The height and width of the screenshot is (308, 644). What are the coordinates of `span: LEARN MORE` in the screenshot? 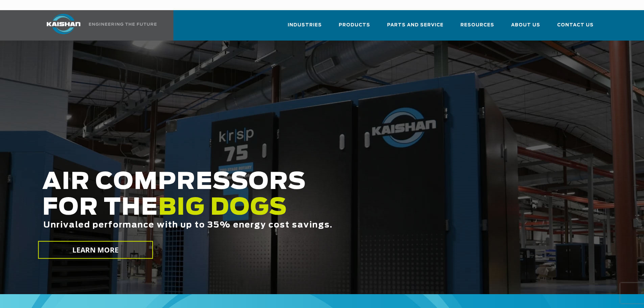 It's located at (95, 249).